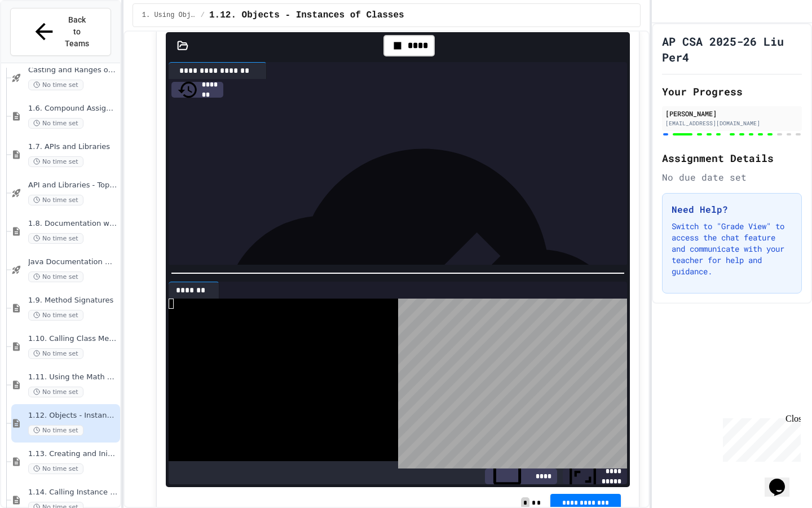 The width and height of the screenshot is (812, 508). What do you see at coordinates (73, 338) in the screenshot?
I see `span: 1.10. Calling Class Methods` at bounding box center [73, 338].